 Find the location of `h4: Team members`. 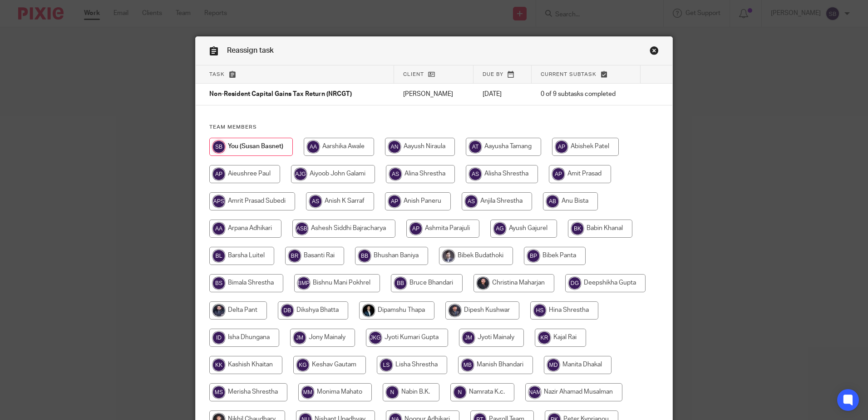

h4: Team members is located at coordinates (434, 127).